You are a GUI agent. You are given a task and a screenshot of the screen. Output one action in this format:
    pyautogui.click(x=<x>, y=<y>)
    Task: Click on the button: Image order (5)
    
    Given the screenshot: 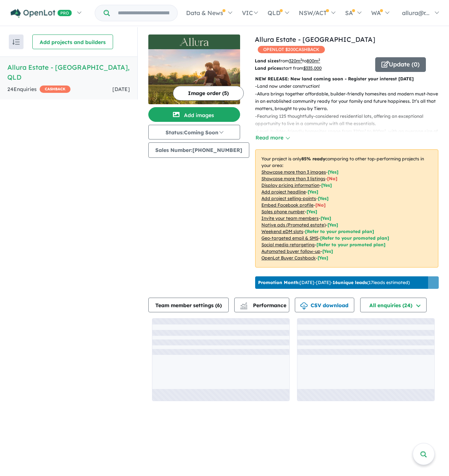 What is the action you would take?
    pyautogui.click(x=208, y=93)
    